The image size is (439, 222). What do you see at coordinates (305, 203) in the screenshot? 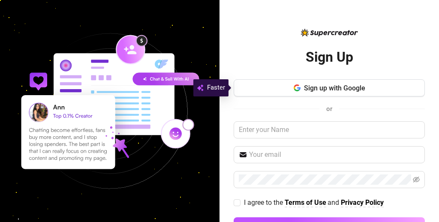
I see `a: Terms of Use` at bounding box center [305, 203].